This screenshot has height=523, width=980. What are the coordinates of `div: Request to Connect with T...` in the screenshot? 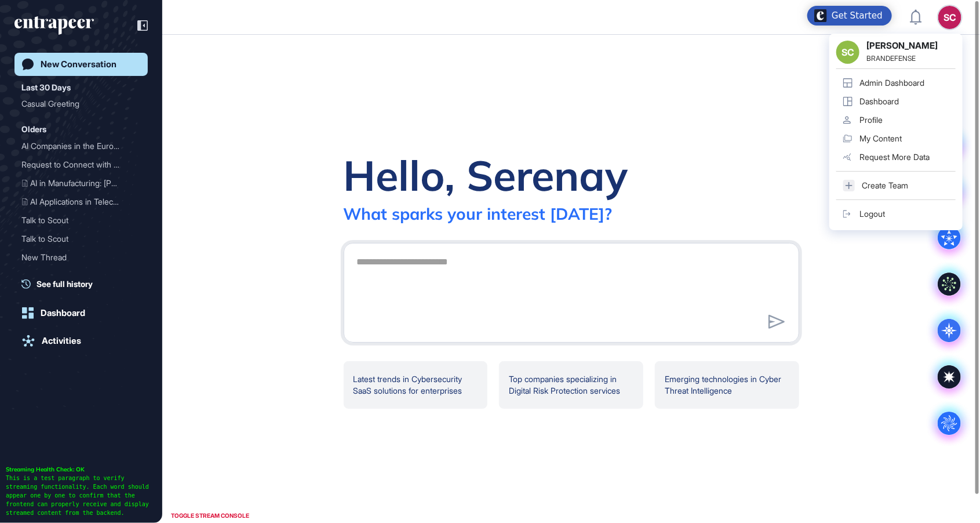 It's located at (77, 165).